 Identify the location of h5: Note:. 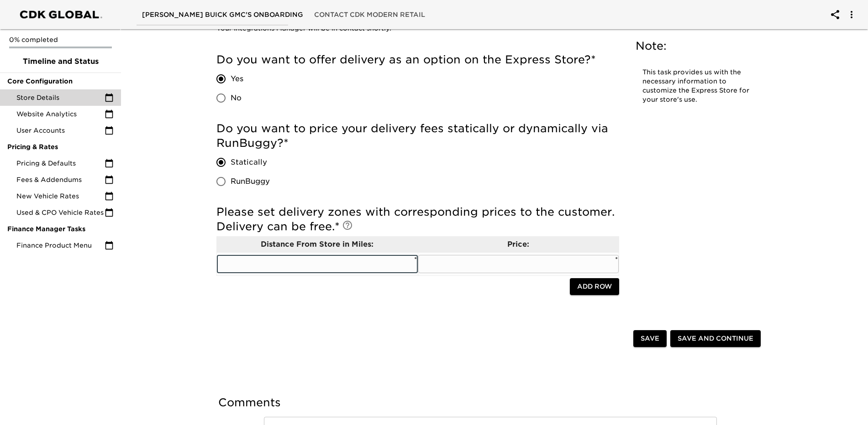
(697, 46).